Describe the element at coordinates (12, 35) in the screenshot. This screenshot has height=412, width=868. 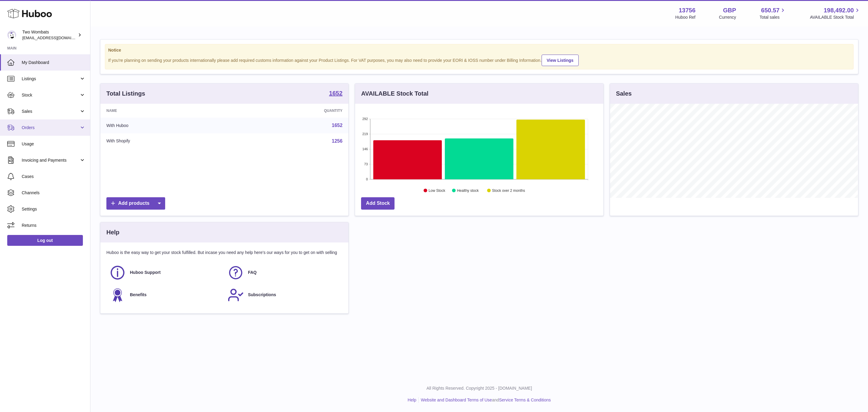
I see `img: internalAdmin-13756@internal.huboo.com` at that location.